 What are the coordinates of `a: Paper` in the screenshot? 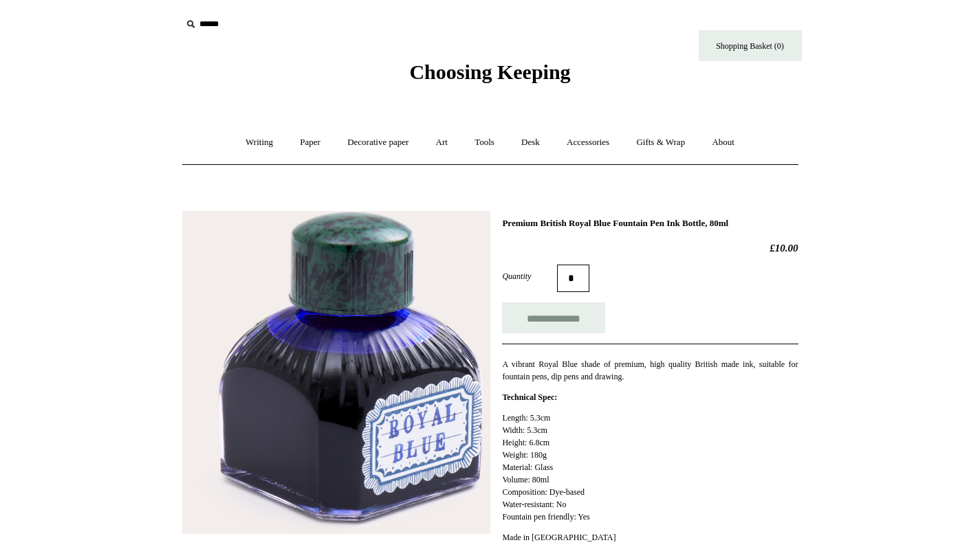 It's located at (310, 142).